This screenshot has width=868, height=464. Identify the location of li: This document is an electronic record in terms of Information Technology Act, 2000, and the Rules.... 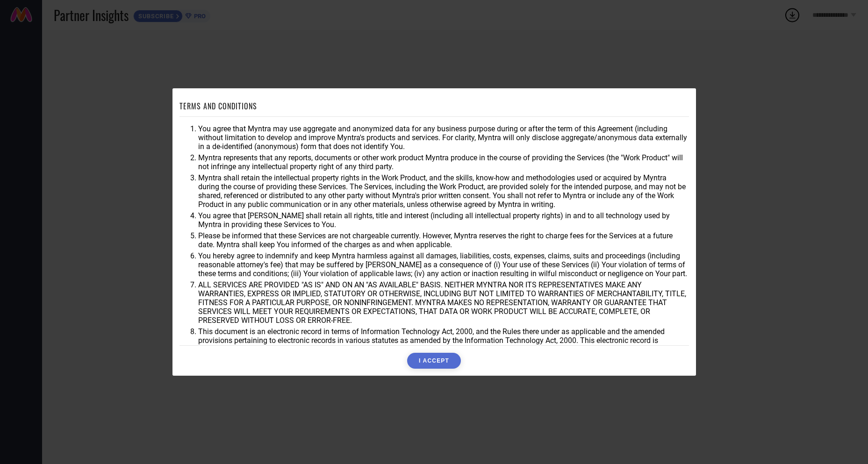
(444, 340).